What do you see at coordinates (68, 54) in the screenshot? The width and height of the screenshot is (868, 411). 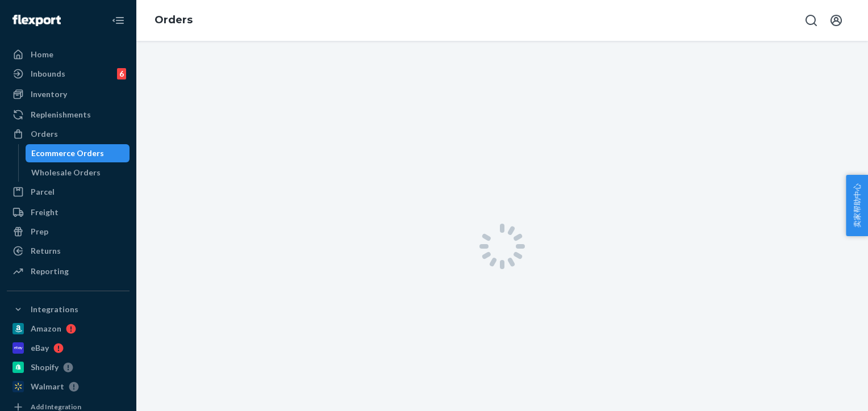 I see `a: Home` at bounding box center [68, 54].